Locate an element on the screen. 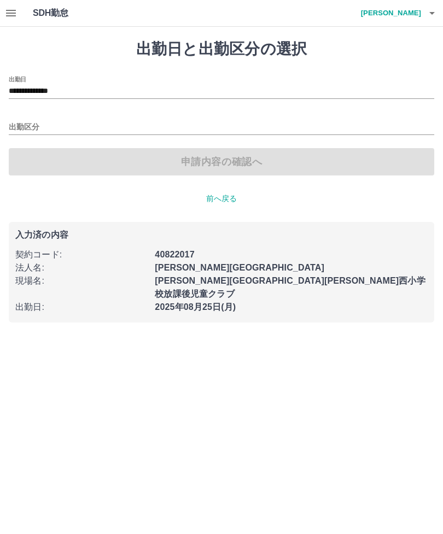 The height and width of the screenshot is (534, 443). b: 2025年08月25日(月) is located at coordinates (195, 307).